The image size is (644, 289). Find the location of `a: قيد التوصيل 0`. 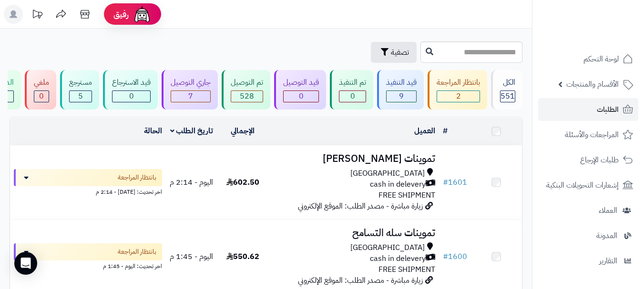

a: قيد التوصيل 0 is located at coordinates (300, 89).